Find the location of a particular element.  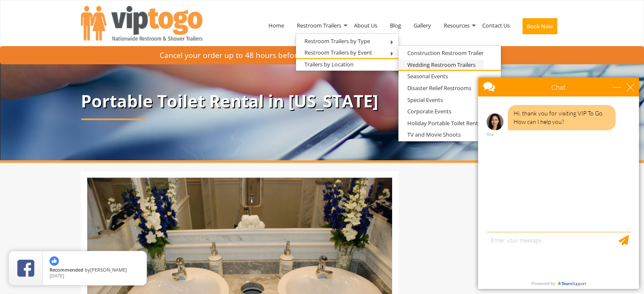

a: Restroom Trailers by Event is located at coordinates (338, 52).